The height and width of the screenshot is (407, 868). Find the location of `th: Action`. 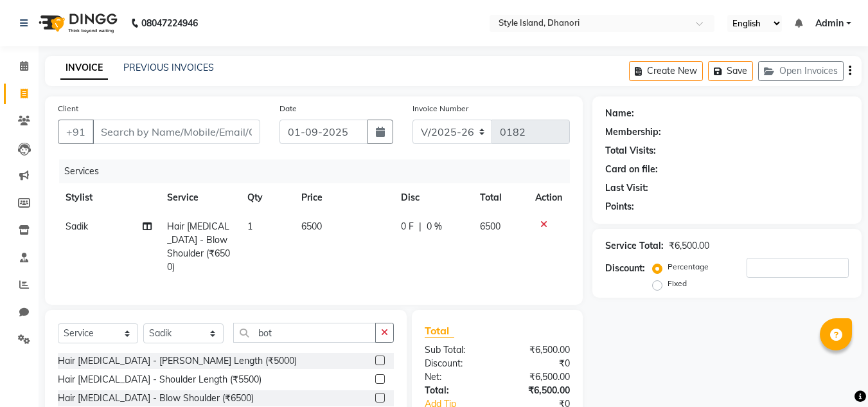

th: Action is located at coordinates (548, 197).